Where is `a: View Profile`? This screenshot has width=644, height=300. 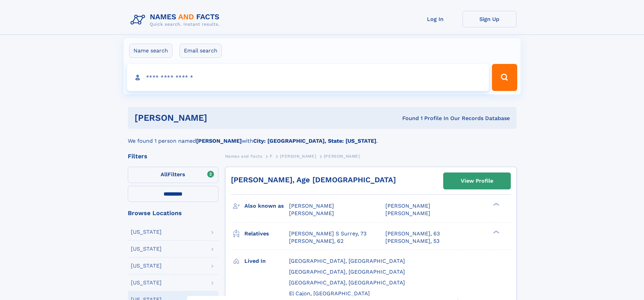
a: View Profile is located at coordinates (477, 181).